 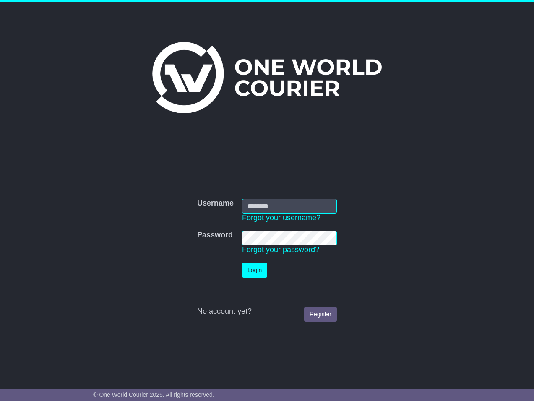 I want to click on label: Username, so click(x=215, y=204).